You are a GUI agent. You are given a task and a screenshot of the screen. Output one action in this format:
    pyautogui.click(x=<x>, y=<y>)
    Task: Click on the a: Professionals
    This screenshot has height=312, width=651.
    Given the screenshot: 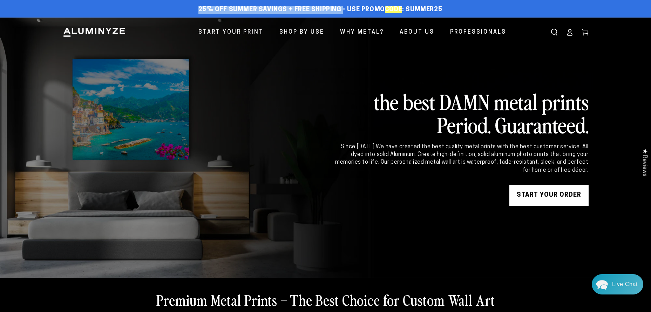 What is the action you would take?
    pyautogui.click(x=478, y=32)
    